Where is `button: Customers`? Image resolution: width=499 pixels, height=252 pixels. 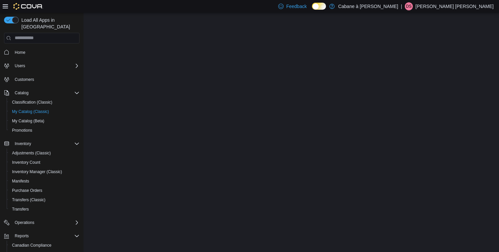
button: Customers is located at coordinates (42, 79).